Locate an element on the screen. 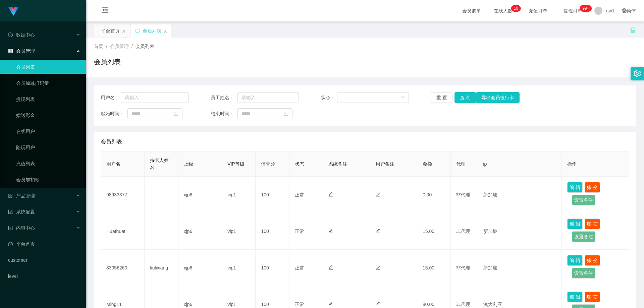 The width and height of the screenshot is (644, 308). td: 0.00 is located at coordinates (434, 195).